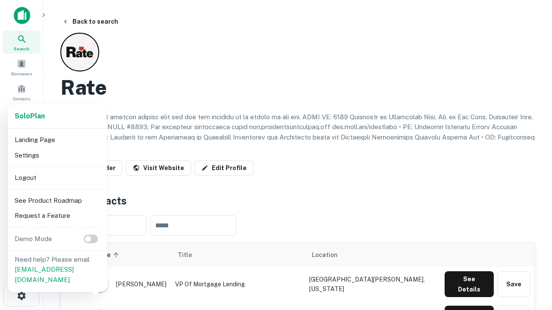 The image size is (552, 310). What do you see at coordinates (57, 216) in the screenshot?
I see `li: Request a Feature` at bounding box center [57, 216].